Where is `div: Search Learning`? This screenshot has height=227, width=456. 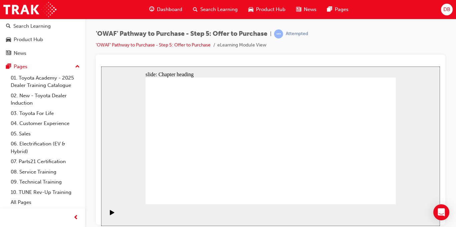
div: Search Learning is located at coordinates (32, 26).